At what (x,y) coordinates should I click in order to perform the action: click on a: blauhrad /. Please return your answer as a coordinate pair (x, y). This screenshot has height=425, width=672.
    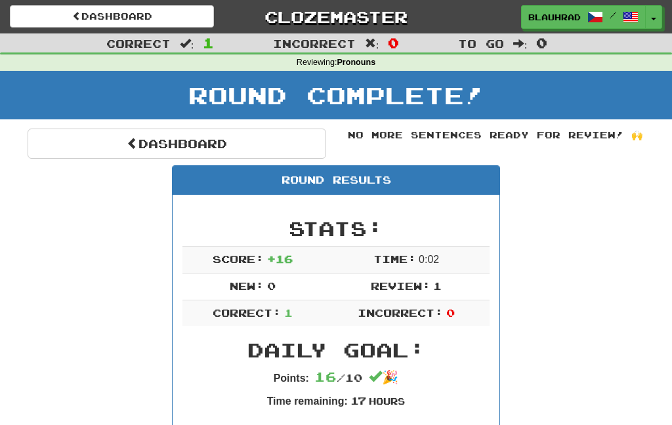
    Looking at the image, I should click on (584, 17).